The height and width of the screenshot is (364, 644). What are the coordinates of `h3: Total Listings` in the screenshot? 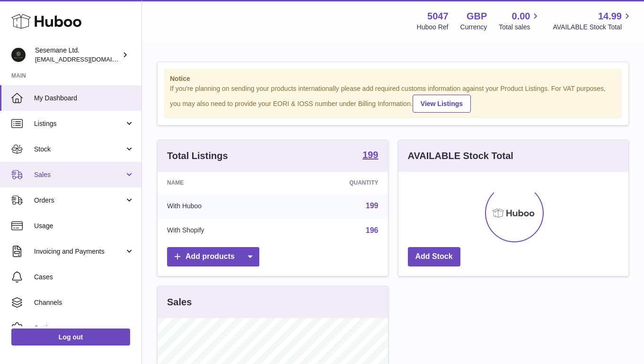 It's located at (197, 156).